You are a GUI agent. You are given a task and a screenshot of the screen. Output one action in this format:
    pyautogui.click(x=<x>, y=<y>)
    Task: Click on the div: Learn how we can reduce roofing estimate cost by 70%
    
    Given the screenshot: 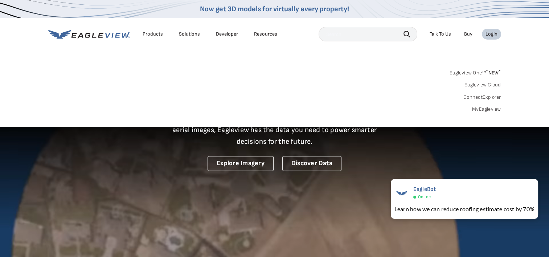 What is the action you would take?
    pyautogui.click(x=464, y=209)
    